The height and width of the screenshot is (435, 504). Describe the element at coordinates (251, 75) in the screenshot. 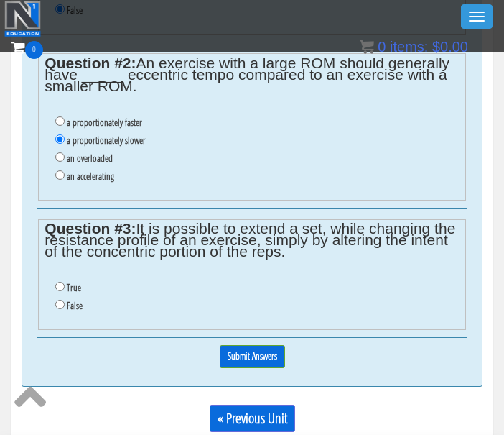

I see `legend: An exercise with a large ROM should generally have _____ eccentric tempo compared to an exercise ...` at that location.